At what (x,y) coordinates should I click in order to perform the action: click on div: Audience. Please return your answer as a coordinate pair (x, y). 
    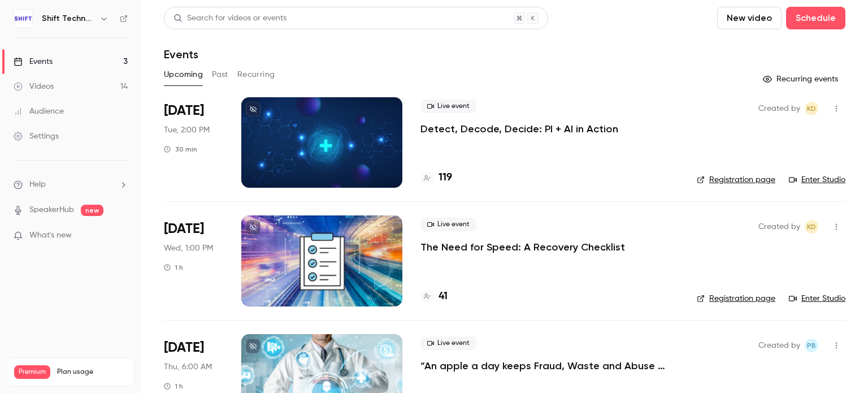
    Looking at the image, I should click on (39, 111).